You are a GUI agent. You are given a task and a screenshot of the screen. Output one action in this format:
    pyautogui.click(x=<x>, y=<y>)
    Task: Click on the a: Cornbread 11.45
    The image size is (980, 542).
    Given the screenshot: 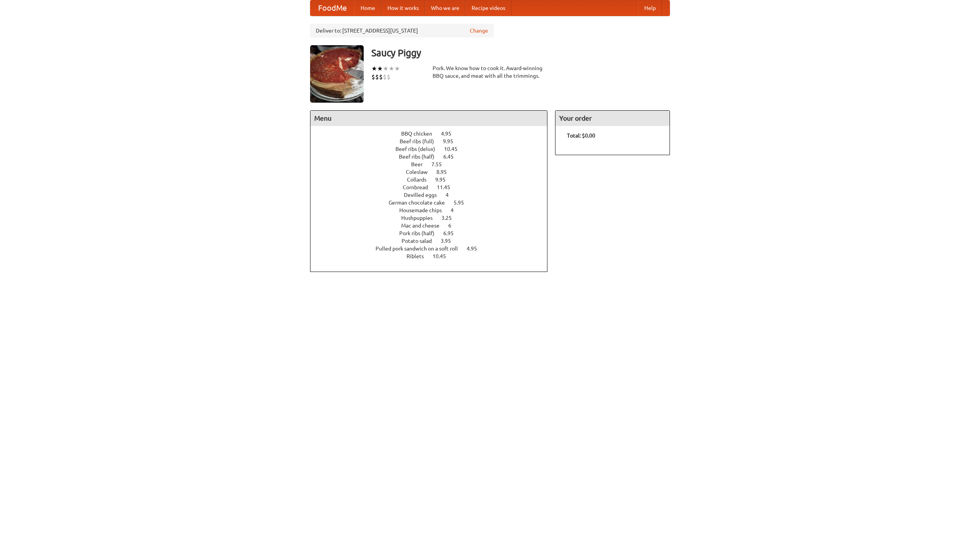 What is the action you would take?
    pyautogui.click(x=434, y=187)
    